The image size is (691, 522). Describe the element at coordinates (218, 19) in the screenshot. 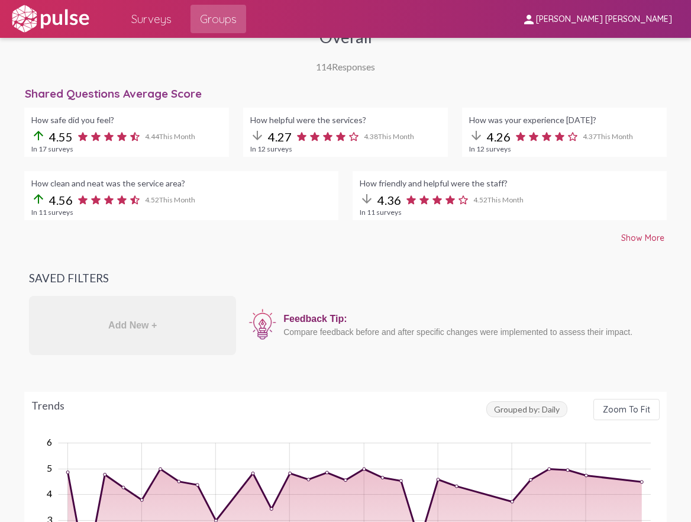

I see `a: Groups` at that location.